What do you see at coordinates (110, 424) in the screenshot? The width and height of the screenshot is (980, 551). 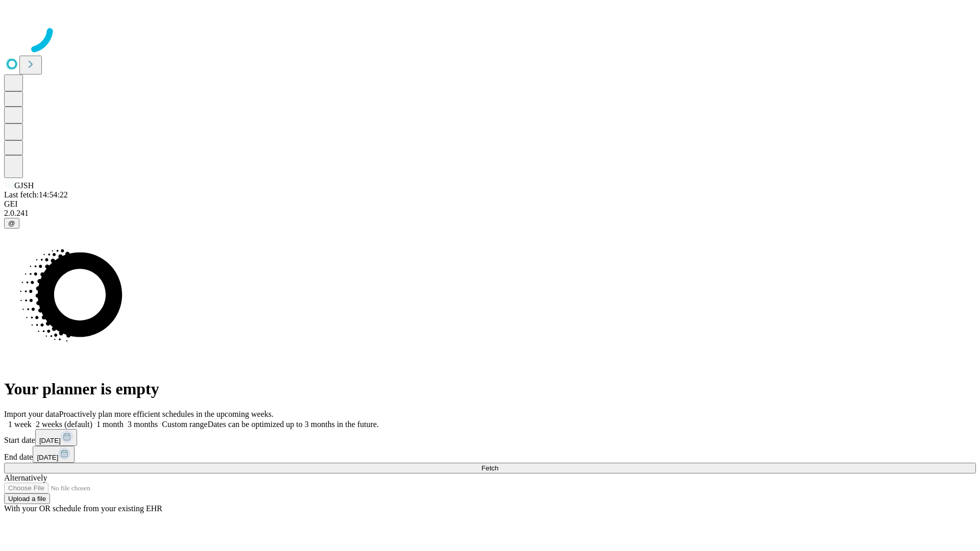 I see `span: 1 month` at bounding box center [110, 424].